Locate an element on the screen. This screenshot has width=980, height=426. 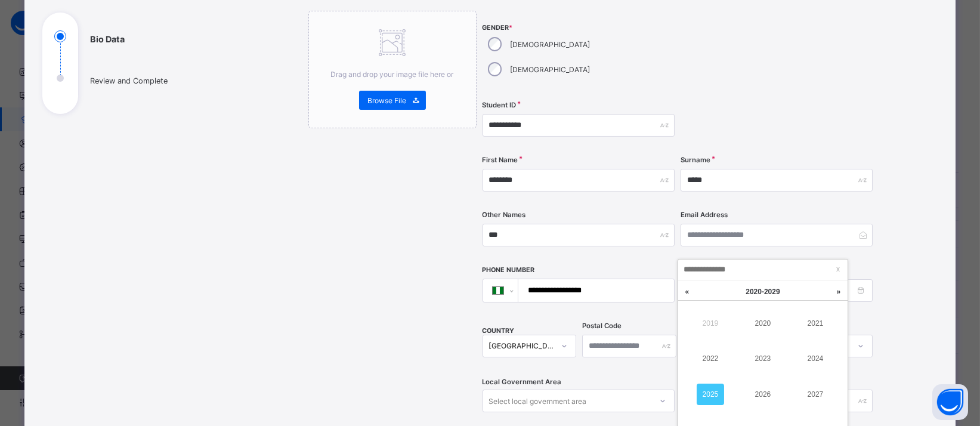
a: 2022 is located at coordinates (710, 358).